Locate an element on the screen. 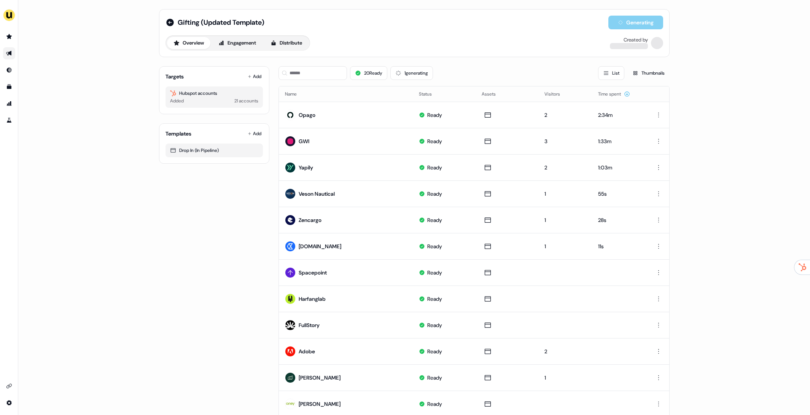 This screenshot has height=415, width=810. div: Targets is located at coordinates (175, 76).